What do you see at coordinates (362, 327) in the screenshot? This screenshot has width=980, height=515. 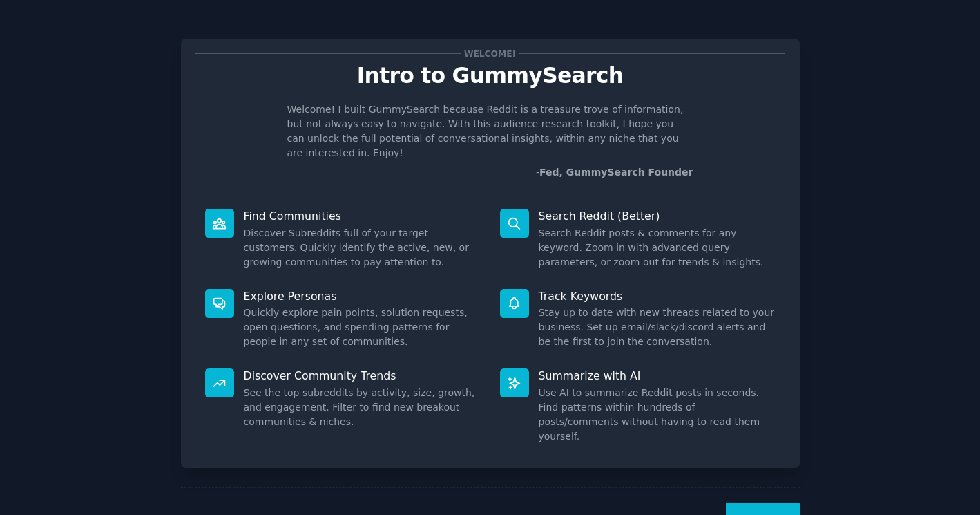 I see `dd: Quickly explore pain points, solution requests, open questions, and spending patterns for people ...` at bounding box center [362, 327].